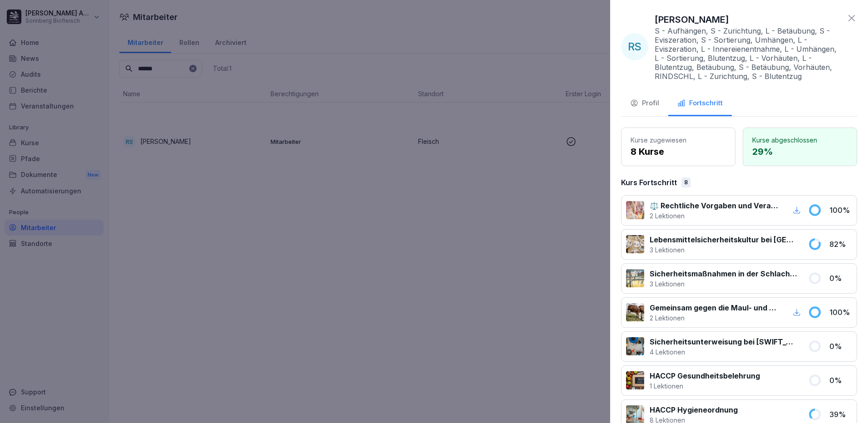 The height and width of the screenshot is (423, 868). What do you see at coordinates (686, 183) in the screenshot?
I see `div: 8` at bounding box center [686, 183].